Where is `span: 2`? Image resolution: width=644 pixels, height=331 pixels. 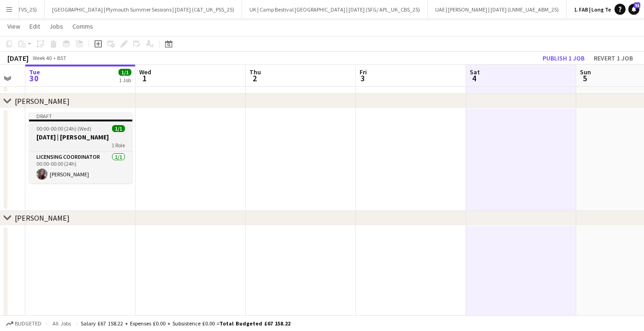
span: 2 is located at coordinates (255, 78).